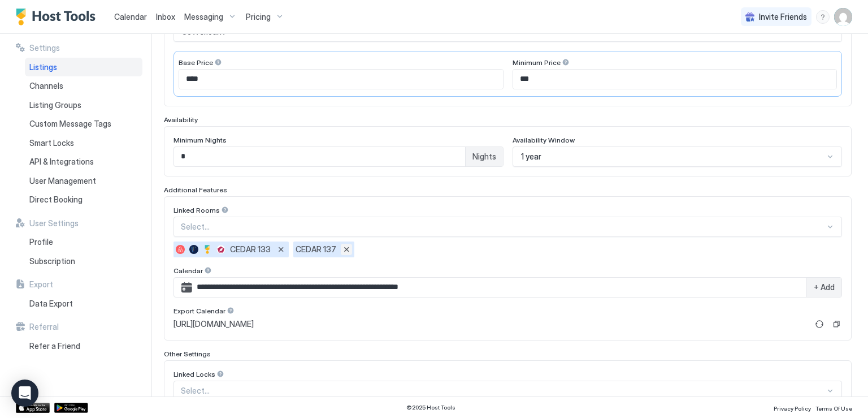 The height and width of the screenshot is (418, 868). I want to click on span: Refer a Friend, so click(55, 346).